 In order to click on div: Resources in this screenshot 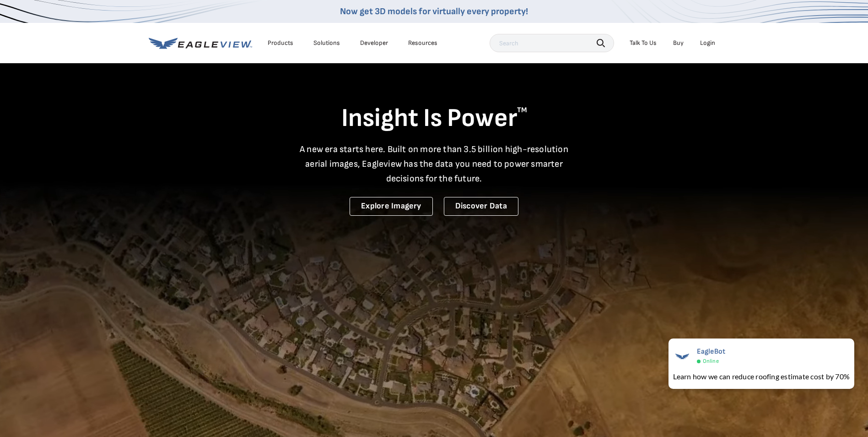, I will do `click(423, 43)`.